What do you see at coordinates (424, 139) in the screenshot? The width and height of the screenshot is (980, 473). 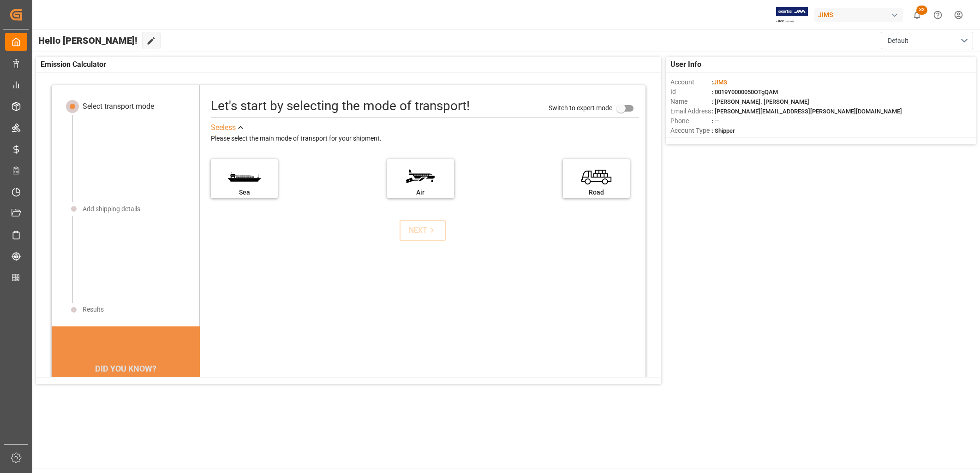 I see `div: Please select the main mode of transport for your shipment.` at bounding box center [424, 139].